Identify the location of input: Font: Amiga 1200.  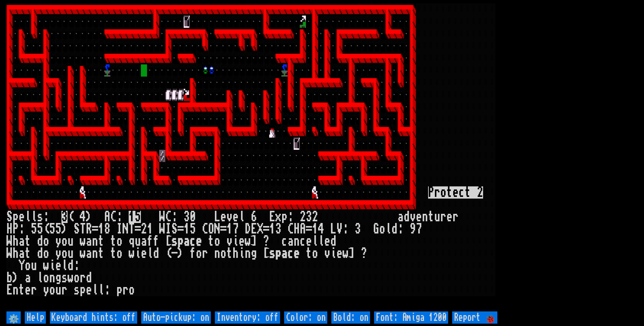
(411, 318).